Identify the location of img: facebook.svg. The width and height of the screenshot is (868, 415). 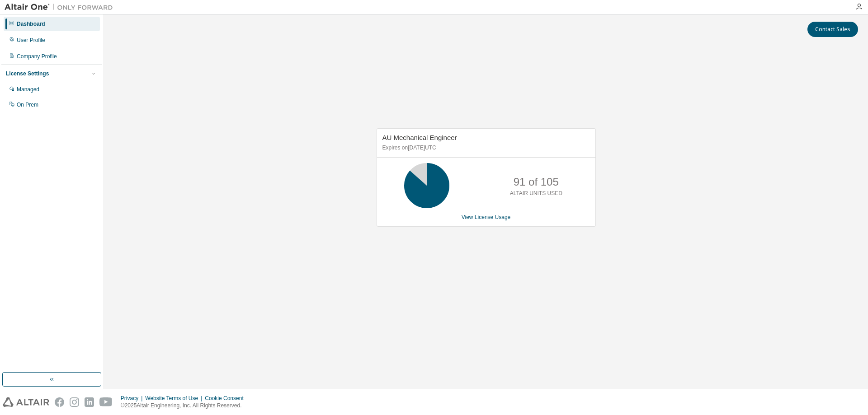
(59, 402).